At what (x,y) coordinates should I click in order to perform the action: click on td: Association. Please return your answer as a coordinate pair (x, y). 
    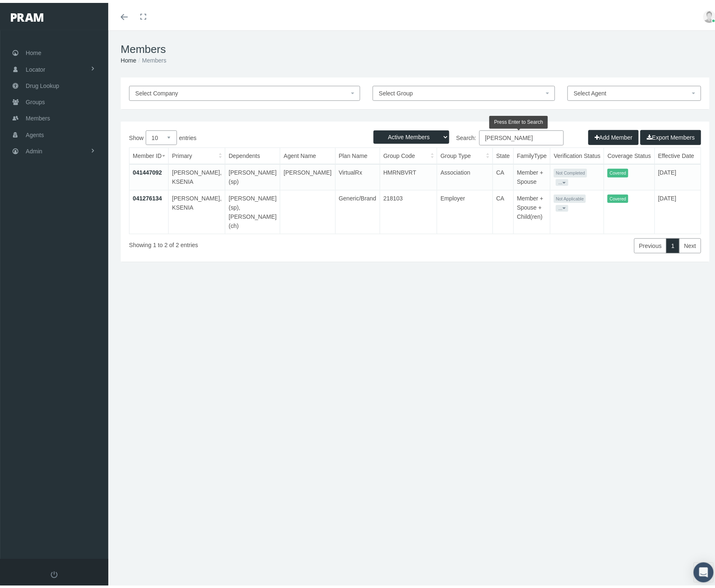
    Looking at the image, I should click on (465, 175).